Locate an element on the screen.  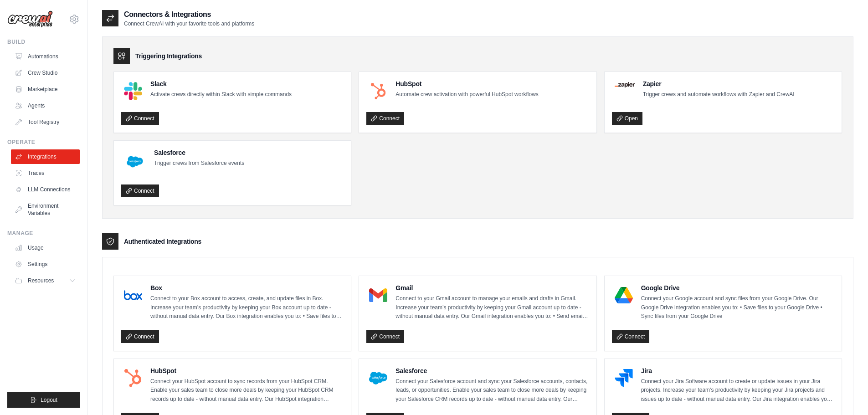
h4: Gmail is located at coordinates (492, 288).